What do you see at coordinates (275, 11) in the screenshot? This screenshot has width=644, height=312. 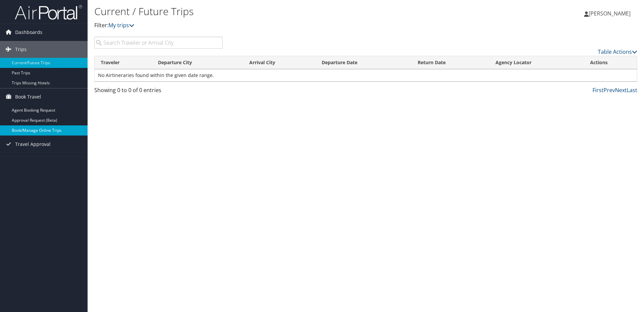 I see `h1: Current / Future Trips` at bounding box center [275, 11].